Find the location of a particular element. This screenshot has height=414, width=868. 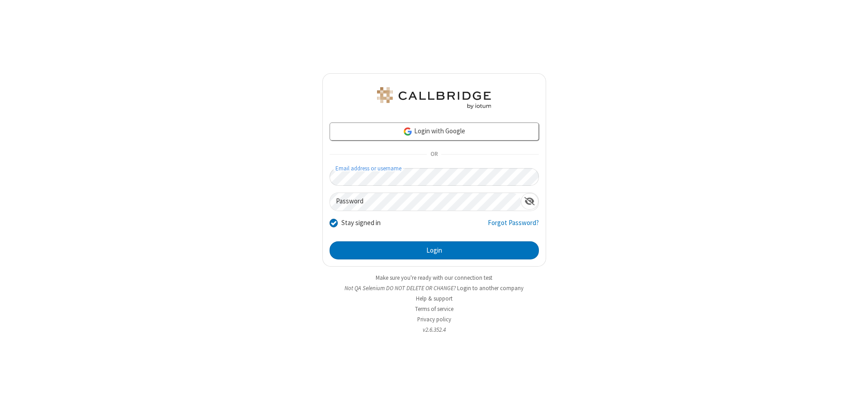

li: v2.6.352.4 is located at coordinates (434, 329).